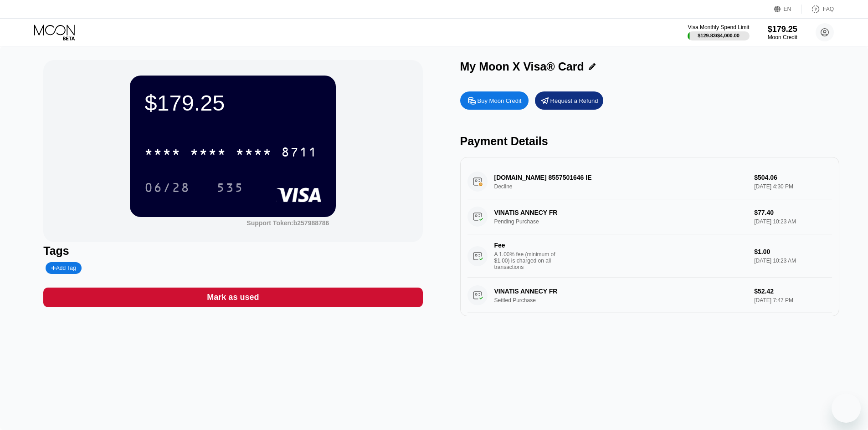 This screenshot has height=430, width=868. Describe the element at coordinates (793, 252) in the screenshot. I see `div: $1.00` at that location.